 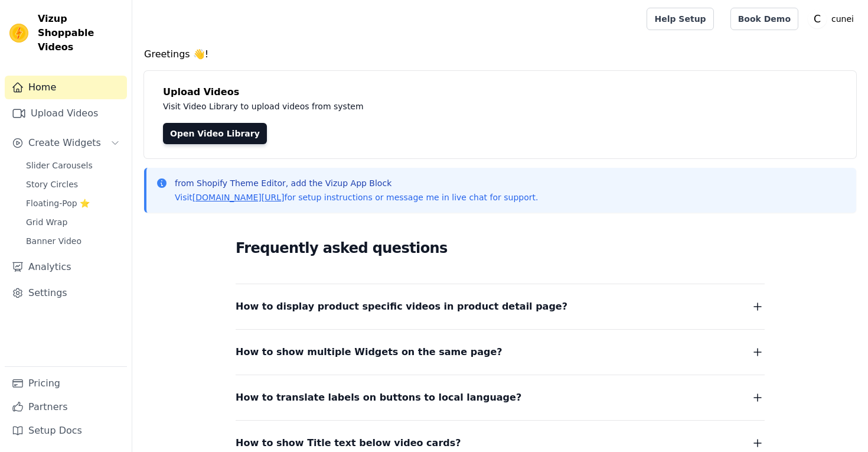 I want to click on span: How to show Title text below video cards?, so click(x=349, y=443).